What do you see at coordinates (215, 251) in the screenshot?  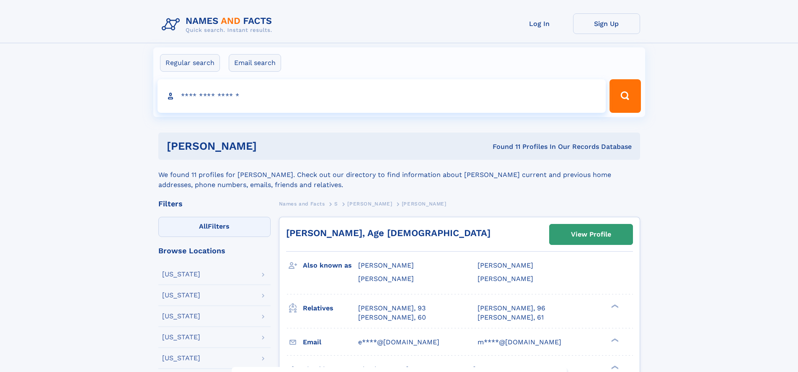 I see `div: Browse Locations` at bounding box center [215, 251].